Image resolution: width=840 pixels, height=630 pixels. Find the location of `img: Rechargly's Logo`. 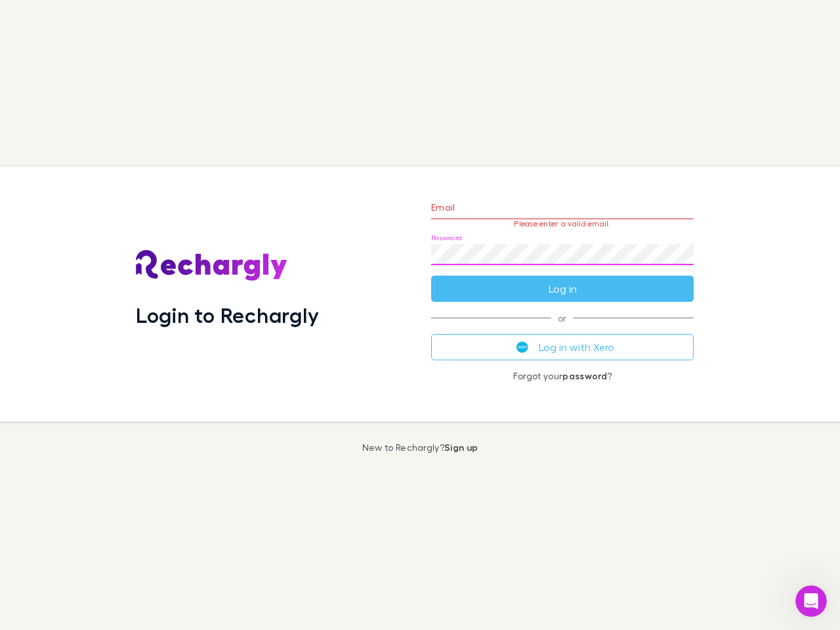

img: Rechargly's Logo is located at coordinates (212, 266).